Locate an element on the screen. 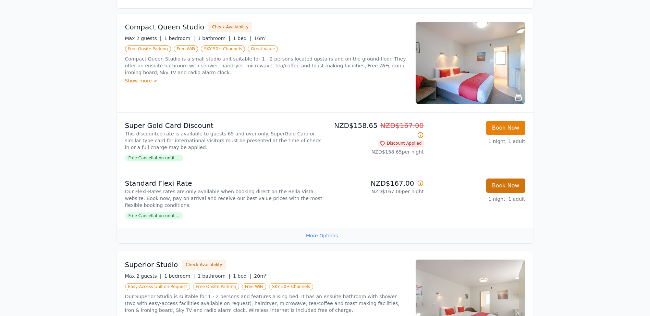 Image resolution: width=650 pixels, height=316 pixels. p: Super Gold Card Discount is located at coordinates (224, 126).